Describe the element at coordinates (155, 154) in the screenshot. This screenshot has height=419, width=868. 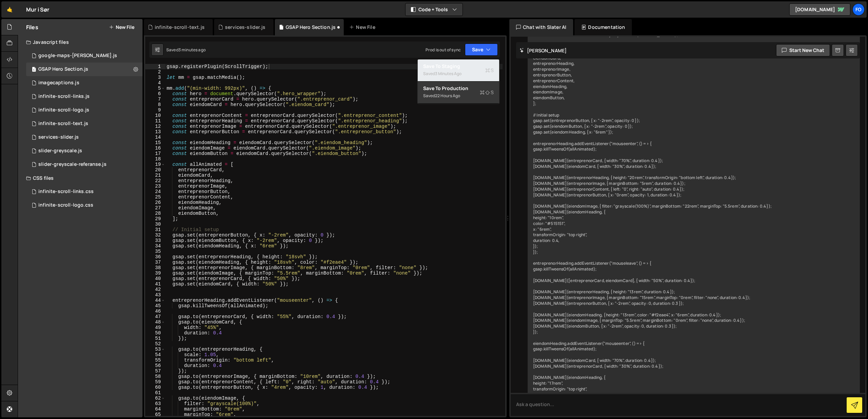
I see `div: 17` at that location.